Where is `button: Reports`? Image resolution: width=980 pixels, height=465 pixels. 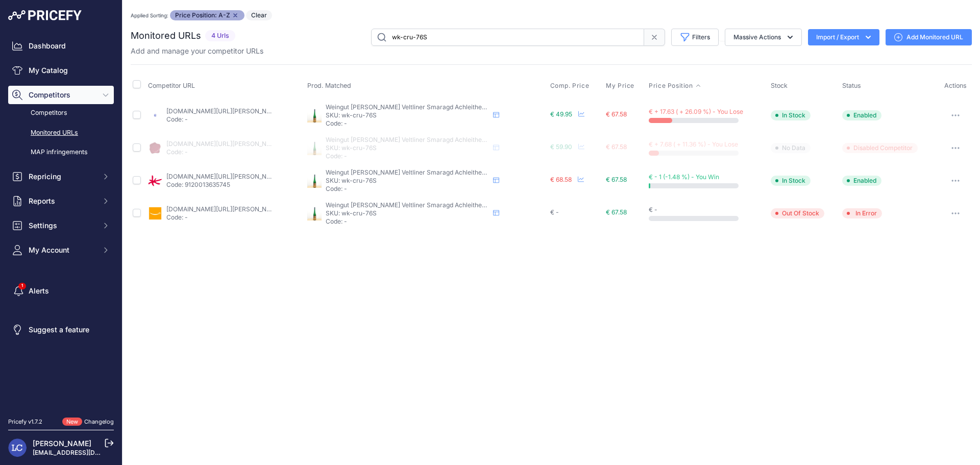
button: Reports is located at coordinates (61, 201).